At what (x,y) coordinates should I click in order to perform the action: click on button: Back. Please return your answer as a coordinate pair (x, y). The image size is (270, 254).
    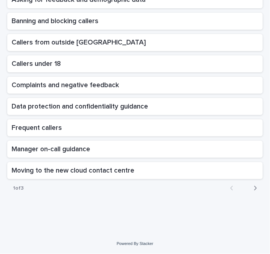
    Looking at the image, I should click on (234, 188).